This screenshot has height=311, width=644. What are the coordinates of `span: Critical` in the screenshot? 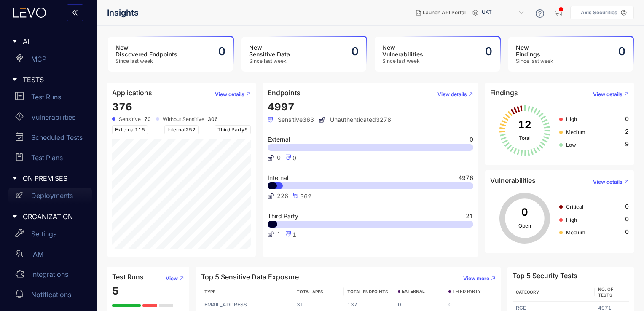 It's located at (574, 206).